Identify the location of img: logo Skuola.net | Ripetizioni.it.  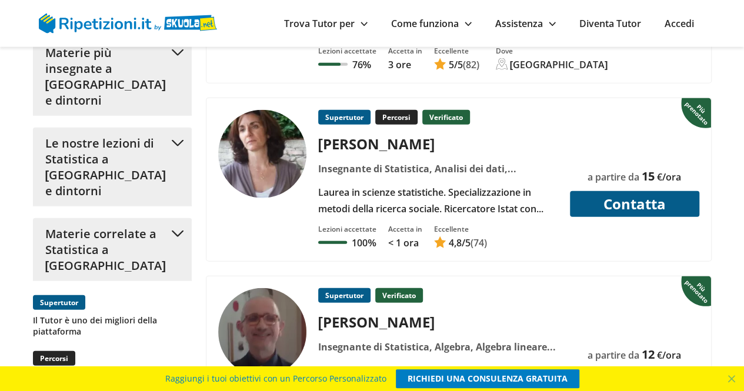
(128, 24).